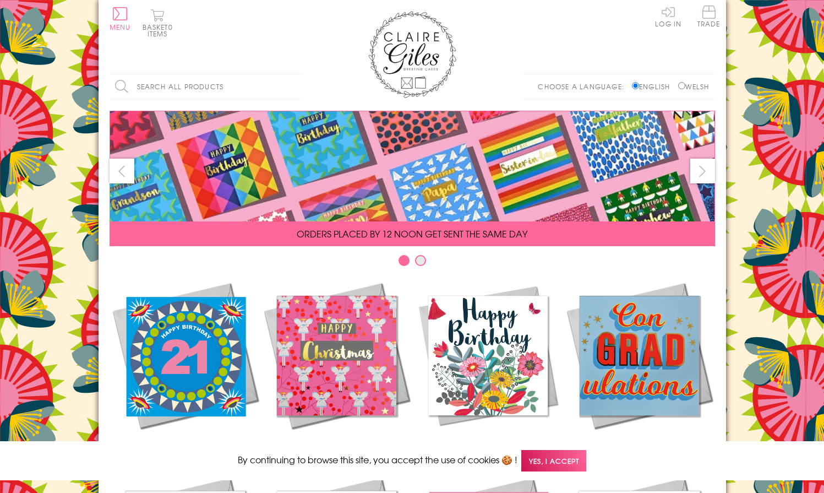 The width and height of the screenshot is (824, 493). What do you see at coordinates (120, 27) in the screenshot?
I see `span: Menu` at bounding box center [120, 27].